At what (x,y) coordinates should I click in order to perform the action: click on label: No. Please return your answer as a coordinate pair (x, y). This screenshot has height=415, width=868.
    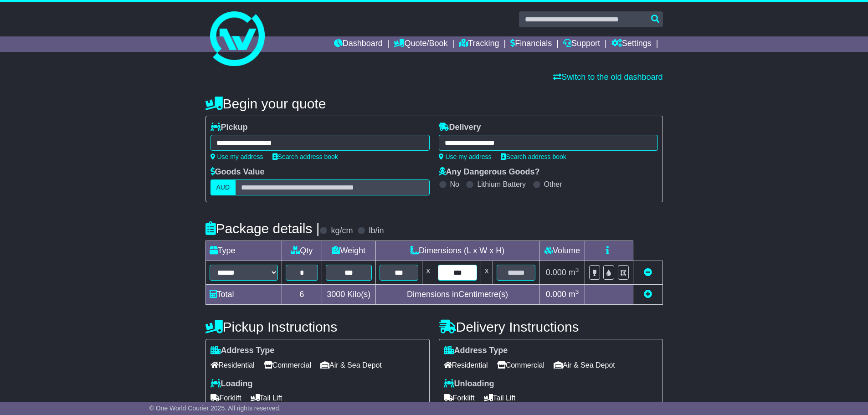
    Looking at the image, I should click on (455, 184).